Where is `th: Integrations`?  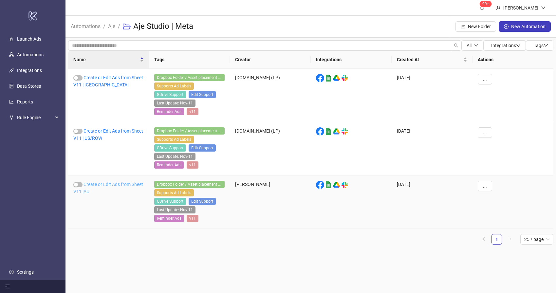 th: Integrations is located at coordinates (351, 60).